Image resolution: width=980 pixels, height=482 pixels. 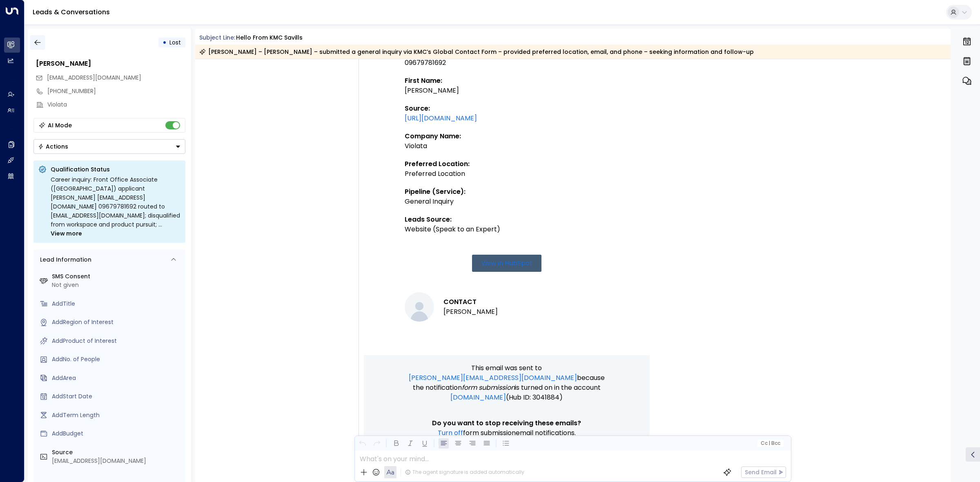 What do you see at coordinates (117, 434) in the screenshot?
I see `div: AddBudget` at bounding box center [117, 434].